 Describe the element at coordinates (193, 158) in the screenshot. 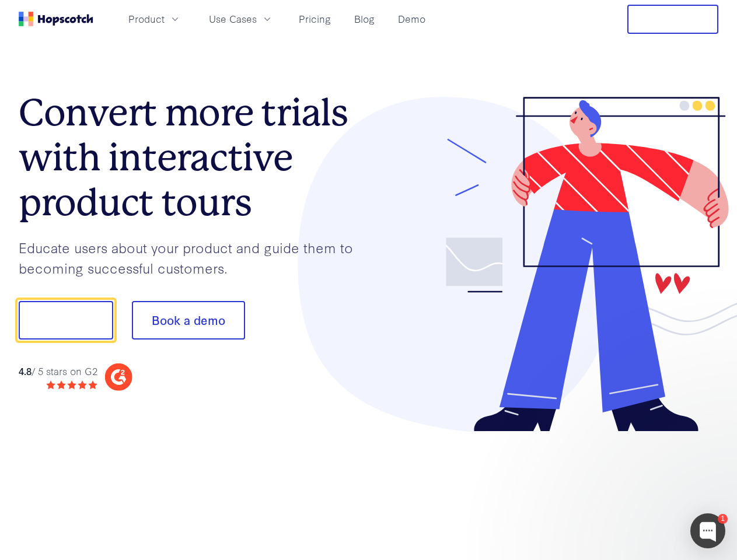

I see `h1: Convert more trials with interactive product tours` at that location.